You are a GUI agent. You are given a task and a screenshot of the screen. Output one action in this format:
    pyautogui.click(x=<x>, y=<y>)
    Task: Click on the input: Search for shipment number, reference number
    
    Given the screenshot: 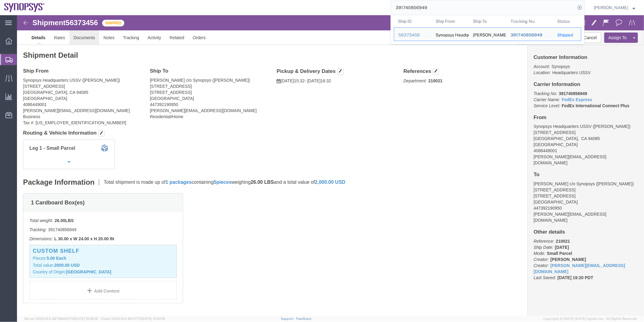 What is the action you would take?
    pyautogui.click(x=483, y=8)
    